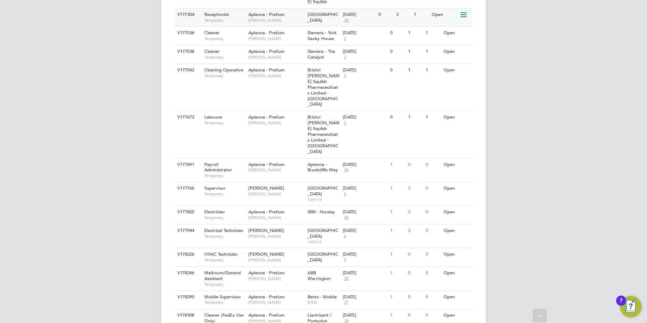 This screenshot has height=323, width=647. Describe the element at coordinates (215, 212) in the screenshot. I see `span: Electrician` at that location.